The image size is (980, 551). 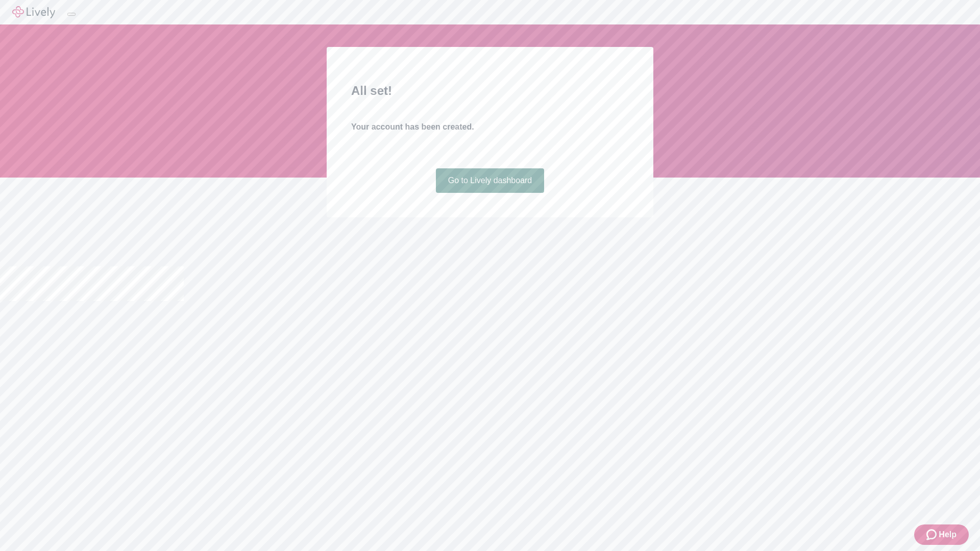 What do you see at coordinates (490, 90) in the screenshot?
I see `h2: All set!` at bounding box center [490, 90].